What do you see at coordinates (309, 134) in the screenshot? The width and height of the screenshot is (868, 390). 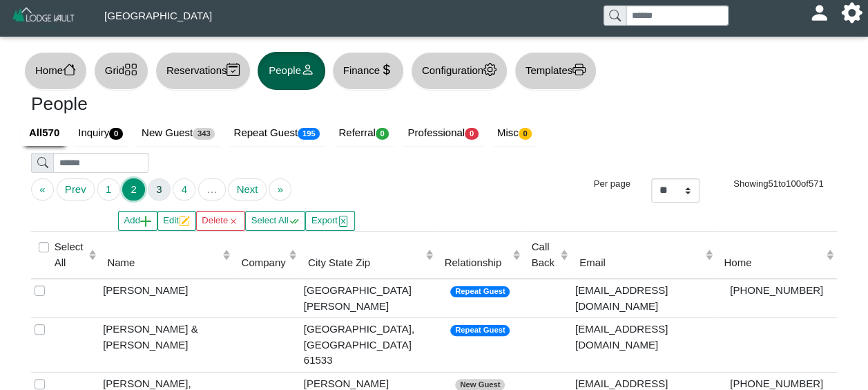 I see `span: 195` at bounding box center [309, 134].